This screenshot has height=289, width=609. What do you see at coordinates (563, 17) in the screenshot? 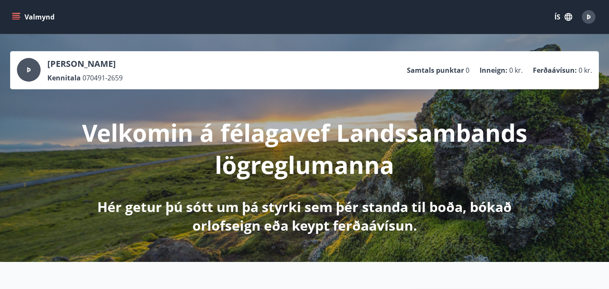
I see `button: ÍS` at bounding box center [563, 17].